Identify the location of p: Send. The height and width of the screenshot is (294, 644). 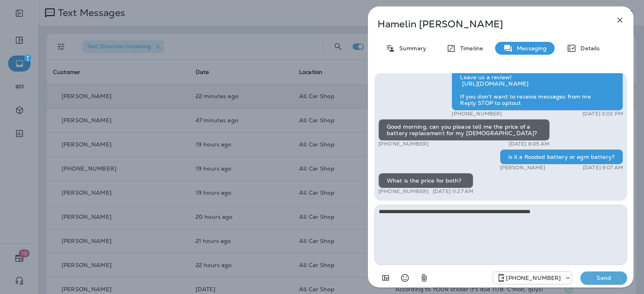
(603, 278).